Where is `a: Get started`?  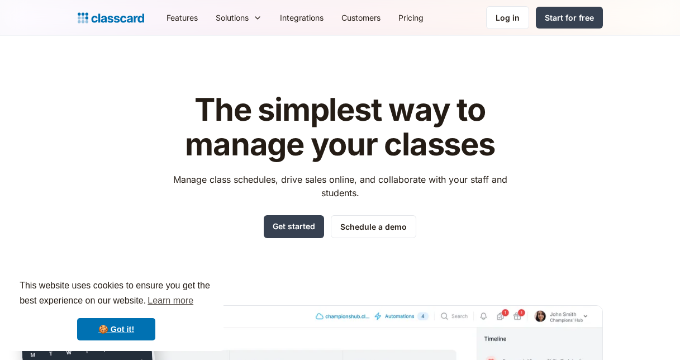 a: Get started is located at coordinates (294, 226).